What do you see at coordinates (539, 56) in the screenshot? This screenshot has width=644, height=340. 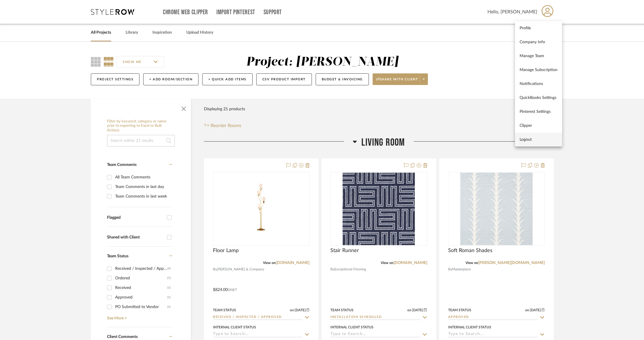 I see `span: Manage Team` at bounding box center [539, 56].